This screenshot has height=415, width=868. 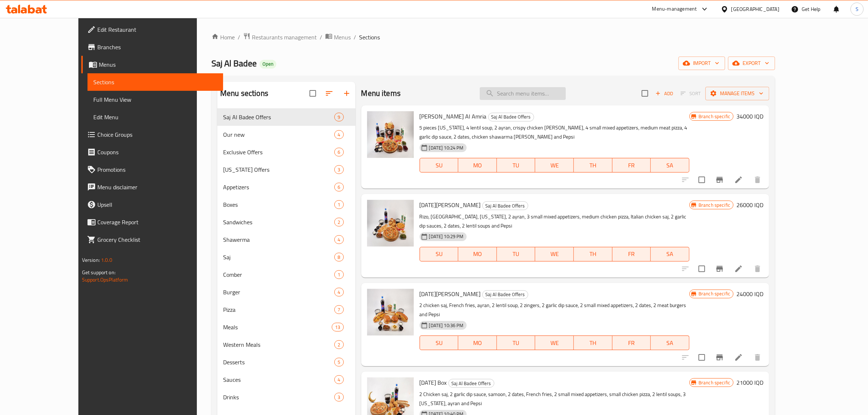 I want to click on span: Desserts, so click(x=279, y=362).